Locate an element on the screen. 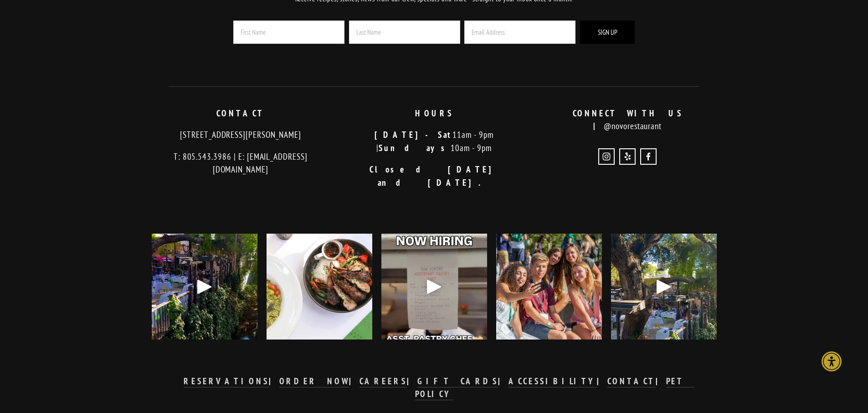  strong: CAREERS is located at coordinates (383, 381).